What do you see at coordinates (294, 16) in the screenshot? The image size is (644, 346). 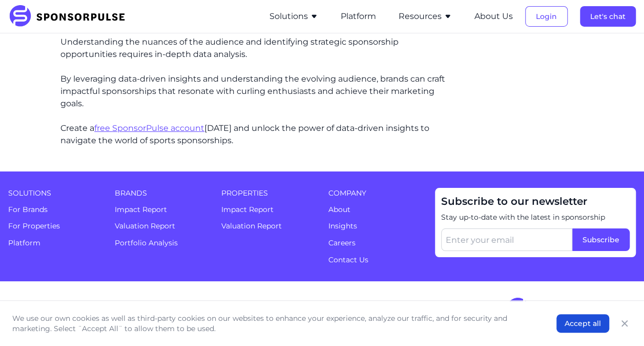 I see `button: Solutions` at bounding box center [294, 16].